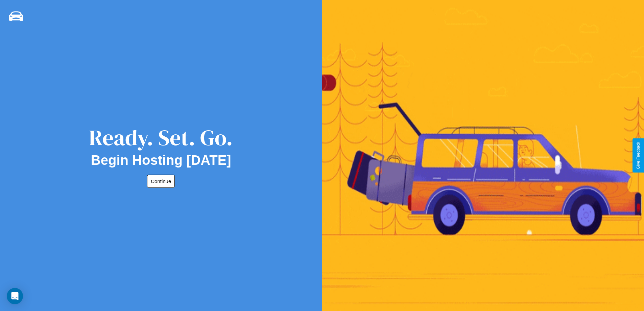 The image size is (644, 311). Describe the element at coordinates (161, 181) in the screenshot. I see `button: Continue` at that location.